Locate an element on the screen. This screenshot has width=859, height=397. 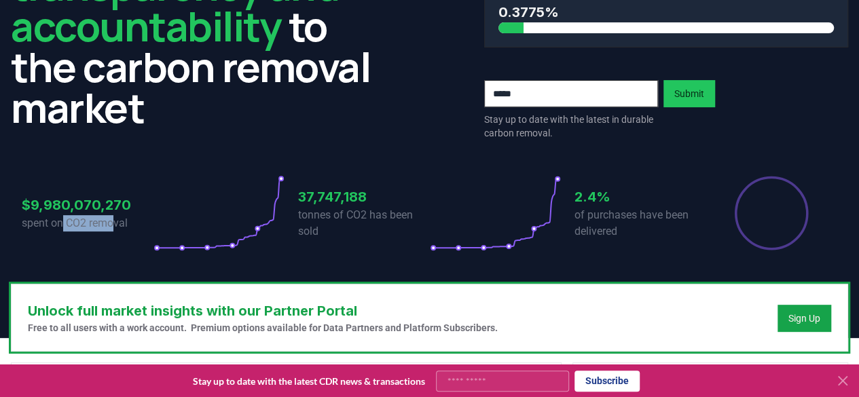
h3: Unlock full market insights with our Partner Portal is located at coordinates (263, 311).